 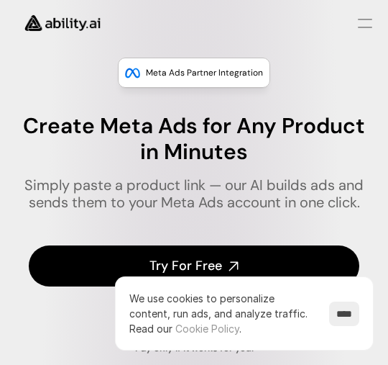 I want to click on span: Read our ., so click(x=186, y=328).